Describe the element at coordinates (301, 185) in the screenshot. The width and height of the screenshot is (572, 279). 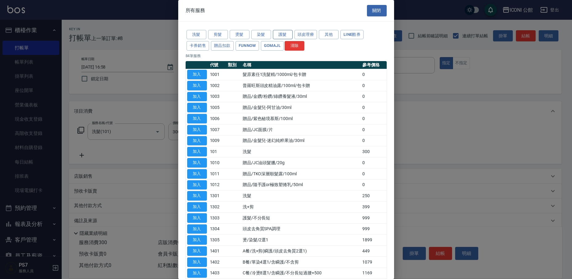
I see `td: 贈品/隨手護or極致塑捲乳/50ml` at that location.